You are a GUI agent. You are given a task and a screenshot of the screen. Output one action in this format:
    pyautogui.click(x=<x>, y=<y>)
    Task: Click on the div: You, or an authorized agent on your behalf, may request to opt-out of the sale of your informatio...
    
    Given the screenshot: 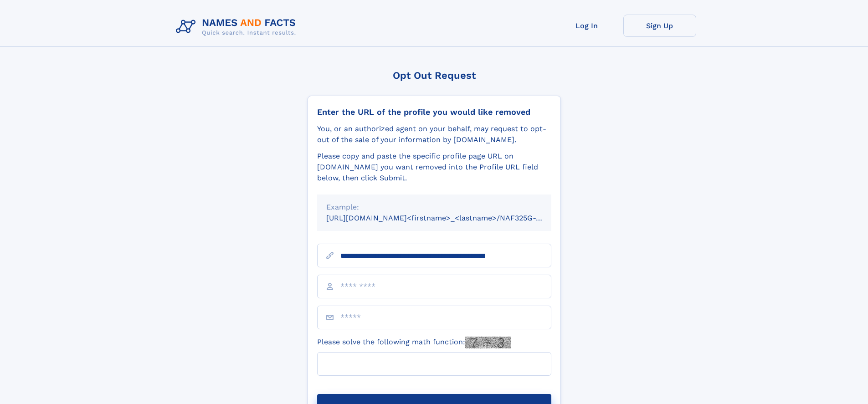 What is the action you would take?
    pyautogui.click(x=434, y=135)
    